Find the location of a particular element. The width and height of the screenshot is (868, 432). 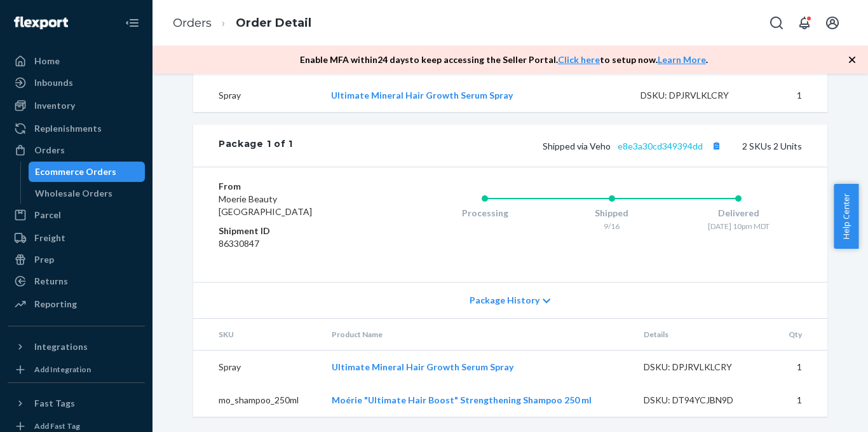

div: Integrations is located at coordinates (61, 347).